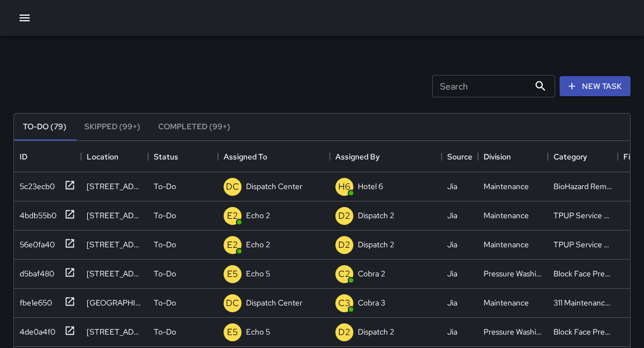  What do you see at coordinates (33, 300) in the screenshot?
I see `div: fbe1e650` at bounding box center [33, 300].